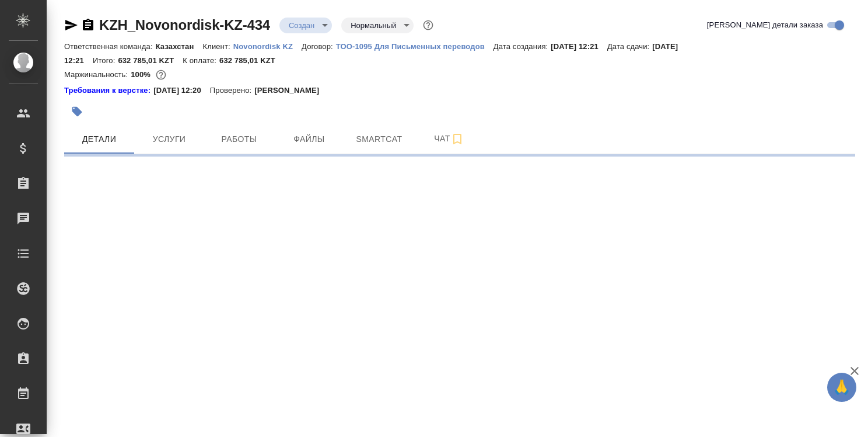 The image size is (868, 437). Describe the element at coordinates (110, 46) in the screenshot. I see `p: Ответственная команда:` at that location.